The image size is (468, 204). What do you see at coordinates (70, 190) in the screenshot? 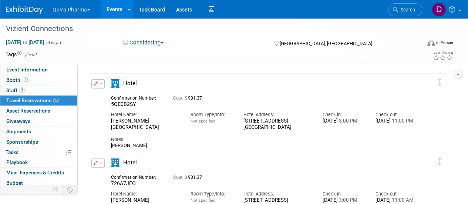
I see `td: Toggle Event Tabs` at bounding box center [70, 190].